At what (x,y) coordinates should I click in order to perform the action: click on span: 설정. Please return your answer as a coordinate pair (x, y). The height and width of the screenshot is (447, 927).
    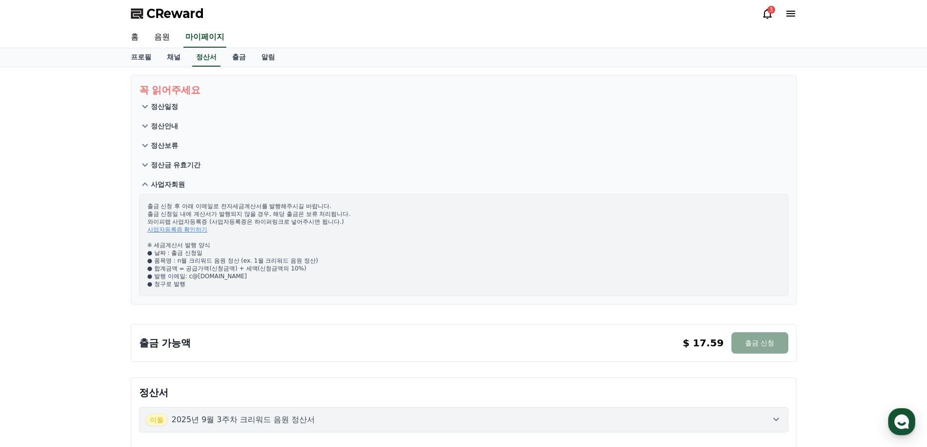
    Looking at the image, I should click on (156, 327).